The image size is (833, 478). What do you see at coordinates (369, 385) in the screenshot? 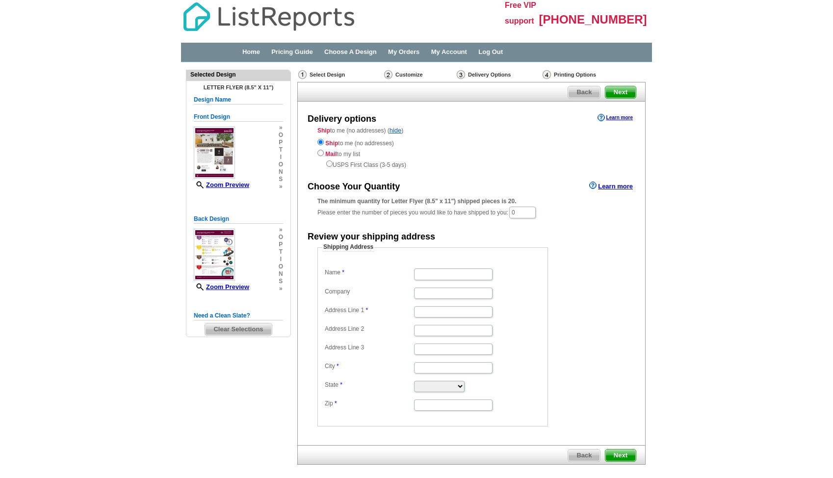
I see `label: State` at bounding box center [369, 385].